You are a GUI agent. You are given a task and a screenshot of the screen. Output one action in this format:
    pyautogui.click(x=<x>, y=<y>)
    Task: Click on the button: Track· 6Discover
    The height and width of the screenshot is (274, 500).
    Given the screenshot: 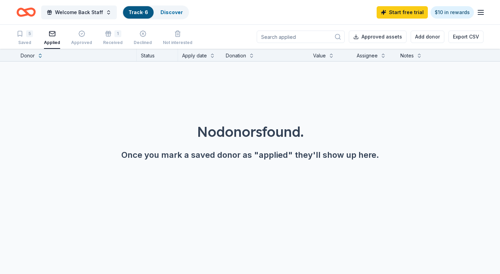 What is the action you would take?
    pyautogui.click(x=156, y=12)
    